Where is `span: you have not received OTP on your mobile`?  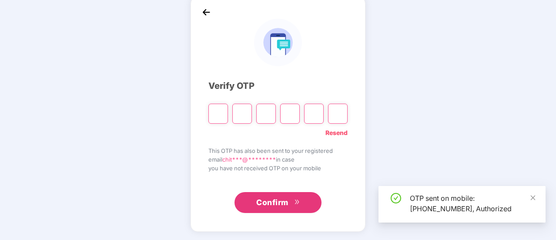 span: you have not received OTP on your mobile is located at coordinates (278, 168).